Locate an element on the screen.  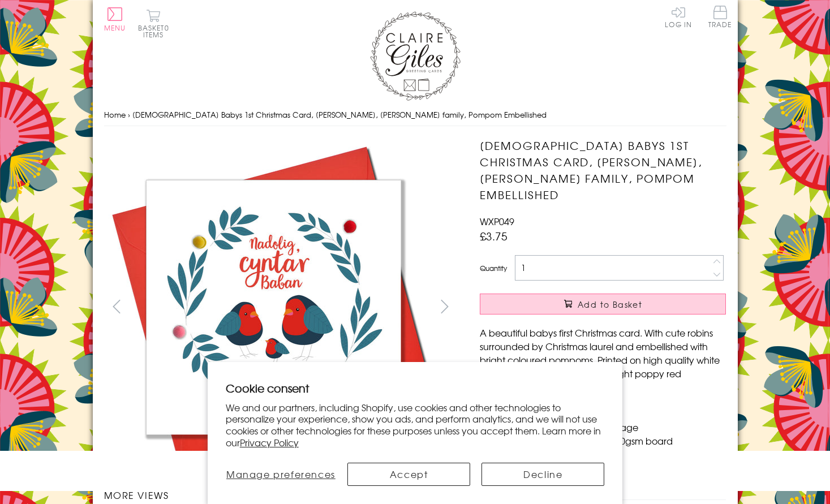
h3: More views is located at coordinates (280, 495).